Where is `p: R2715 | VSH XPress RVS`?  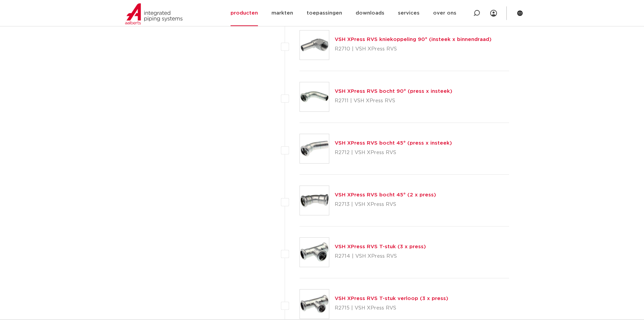 p: R2715 | VSH XPress RVS is located at coordinates (392, 308).